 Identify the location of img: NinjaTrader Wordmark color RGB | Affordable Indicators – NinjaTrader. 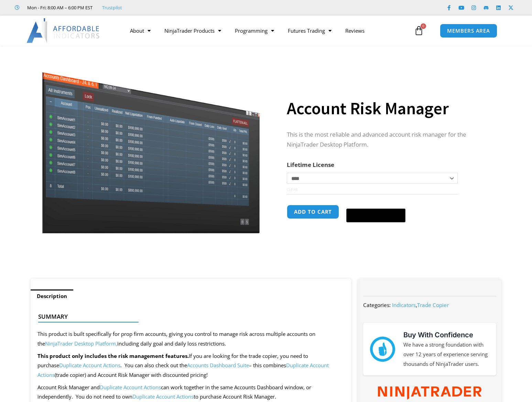
(429, 393).